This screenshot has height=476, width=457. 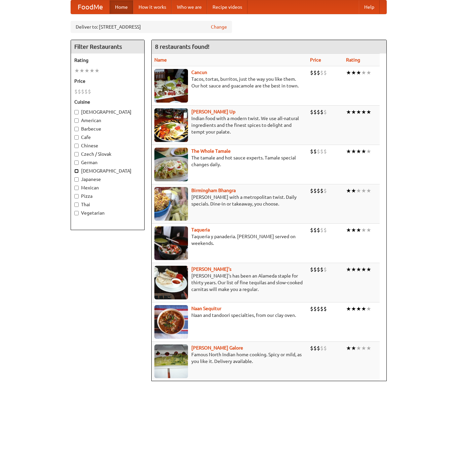 I want to click on p: Naan and tandoori specialties, from our clay oven., so click(x=229, y=315).